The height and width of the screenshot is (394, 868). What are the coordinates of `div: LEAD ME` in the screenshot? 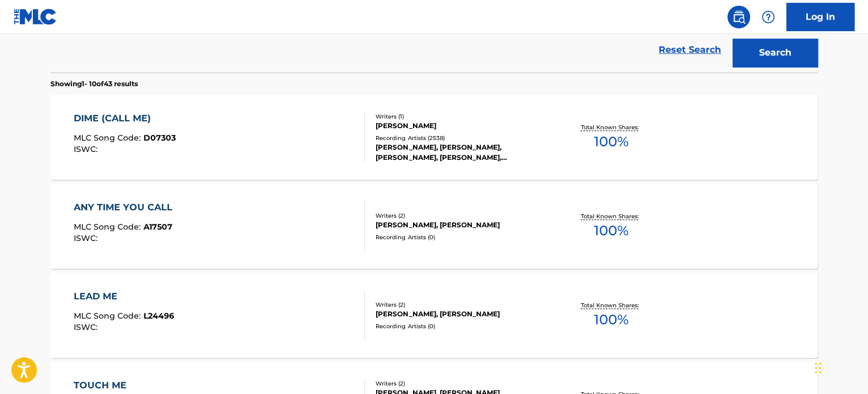 It's located at (123, 297).